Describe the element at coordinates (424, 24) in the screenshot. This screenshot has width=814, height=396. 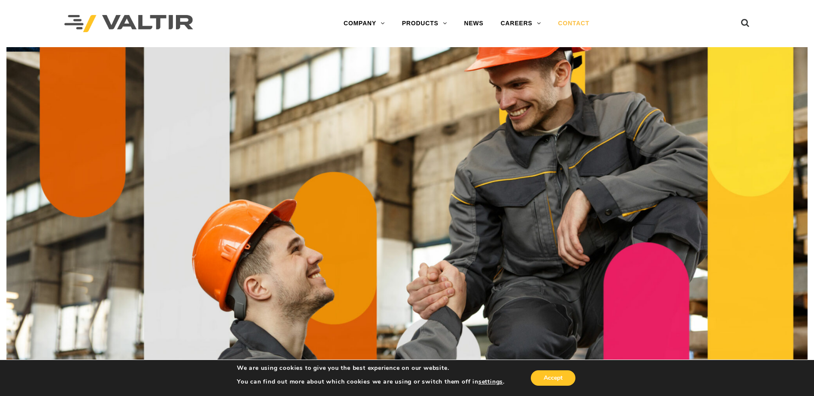
I see `a: PRODUCTS` at that location.